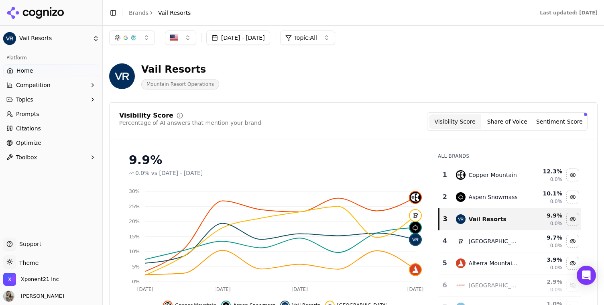 The width and height of the screenshot is (604, 305). Describe the element at coordinates (51, 114) in the screenshot. I see `a: Prompts` at that location.